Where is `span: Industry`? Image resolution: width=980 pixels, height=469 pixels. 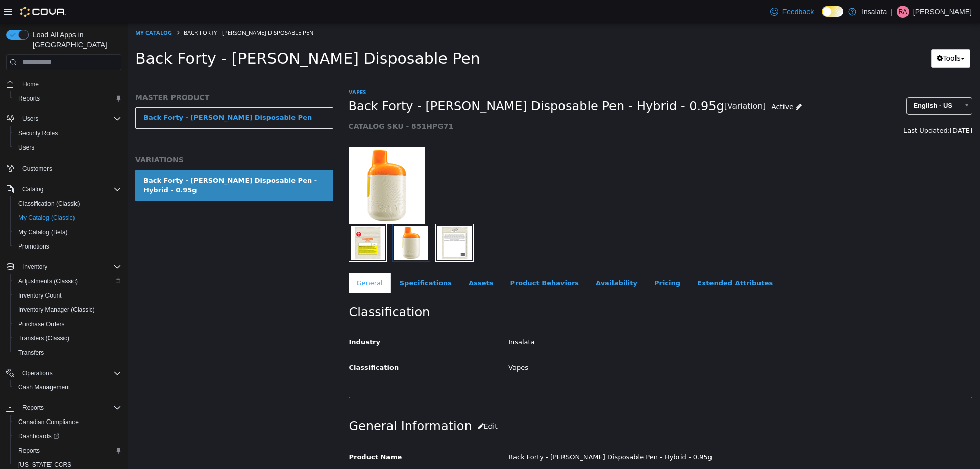
span: Industry is located at coordinates (237, 319).